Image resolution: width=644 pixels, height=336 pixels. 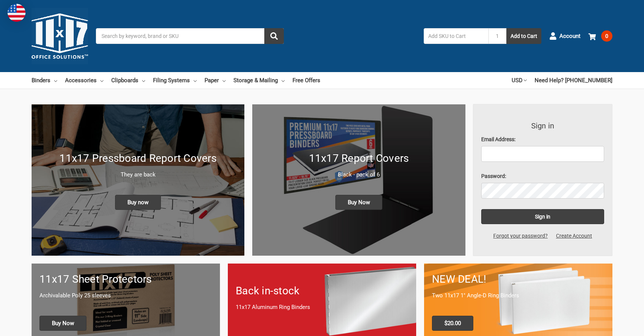 I want to click on img: 11x17.com, so click(x=60, y=36).